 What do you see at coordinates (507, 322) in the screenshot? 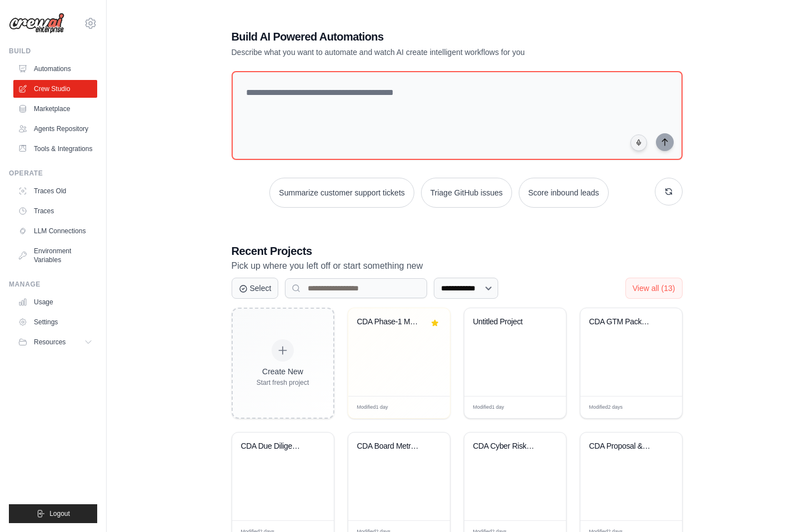
I see `div: Untitled Project` at bounding box center [507, 322].